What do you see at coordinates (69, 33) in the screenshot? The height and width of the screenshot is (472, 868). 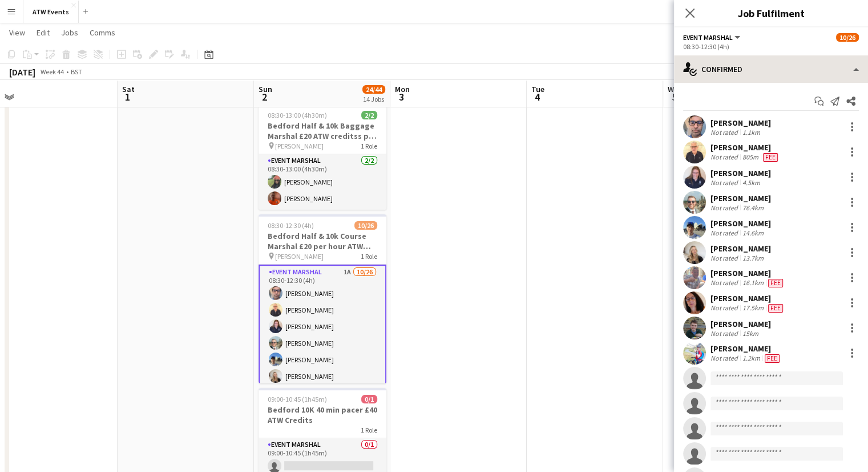 I see `a: Jobs` at bounding box center [69, 33].